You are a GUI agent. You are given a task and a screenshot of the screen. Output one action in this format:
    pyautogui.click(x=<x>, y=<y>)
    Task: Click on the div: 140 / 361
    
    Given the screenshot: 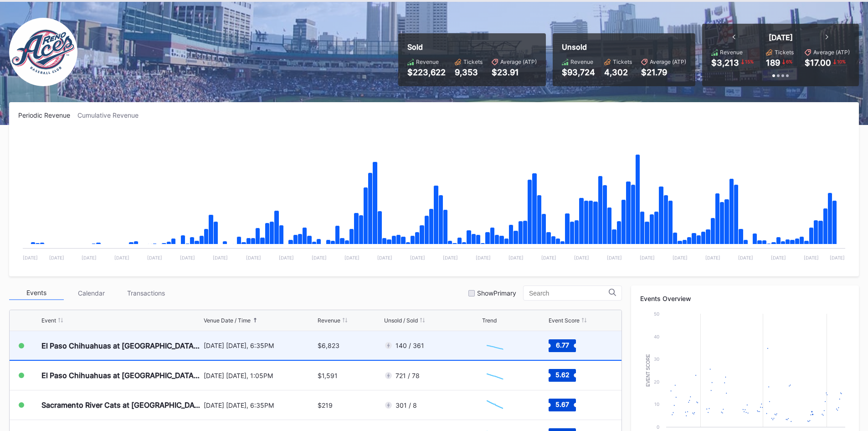 What is the action you would take?
    pyautogui.click(x=410, y=345)
    